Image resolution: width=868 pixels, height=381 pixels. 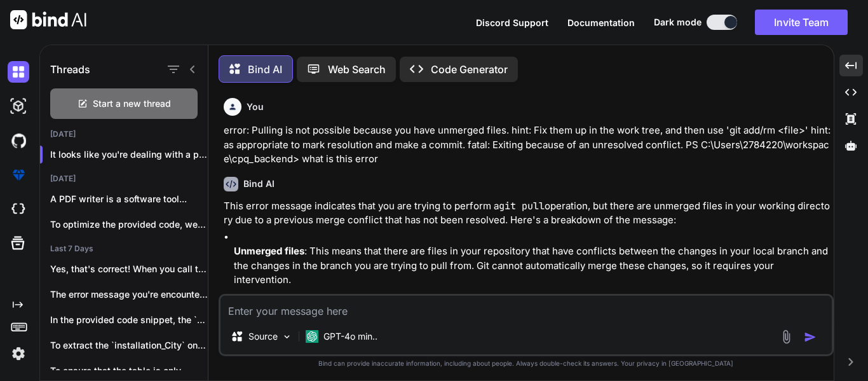 I want to click on p: : This means that there are files in your repository that have conflicts between the changes in y..., so click(x=532, y=266).